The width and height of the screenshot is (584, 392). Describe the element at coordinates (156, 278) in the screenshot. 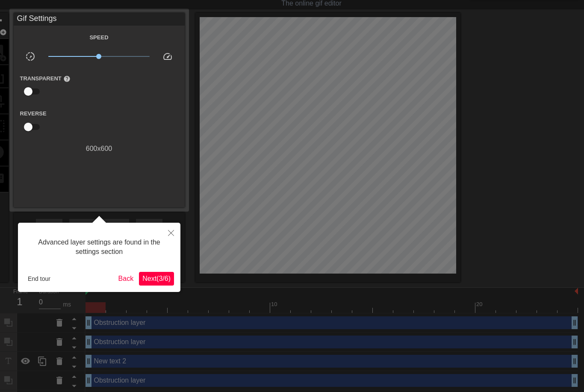

I see `span: Next ( 3 / 6 )` at that location.